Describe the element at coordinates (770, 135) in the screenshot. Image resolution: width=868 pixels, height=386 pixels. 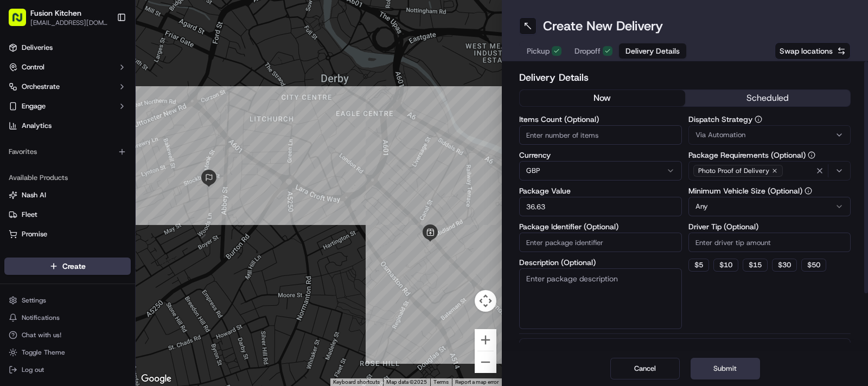
I see `button: Via Automation` at that location.